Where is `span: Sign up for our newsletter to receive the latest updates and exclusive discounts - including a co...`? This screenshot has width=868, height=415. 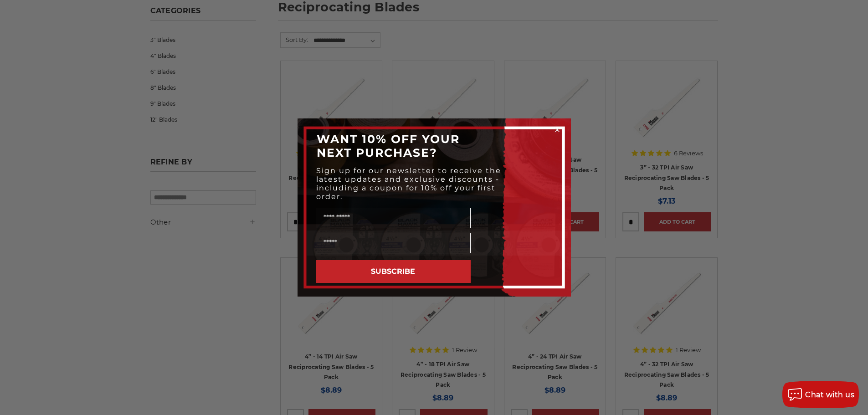
span: Sign up for our newsletter to receive the latest updates and exclusive discounts - including a co... is located at coordinates (408, 183).